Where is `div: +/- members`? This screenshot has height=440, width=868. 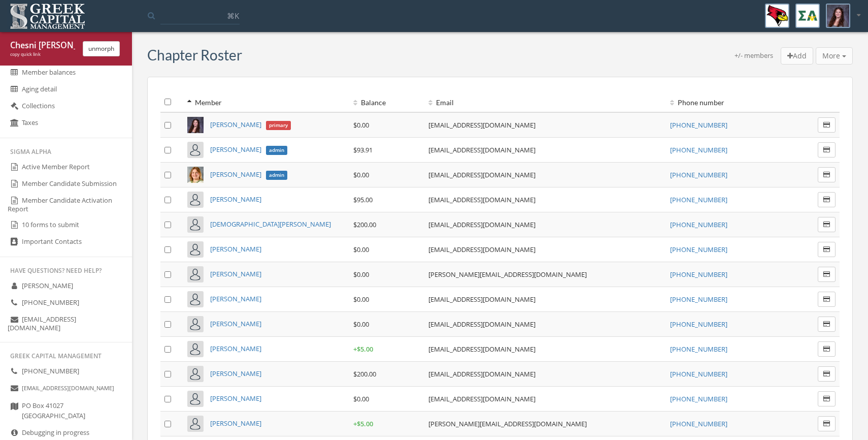
div: +/- members is located at coordinates (753, 58).